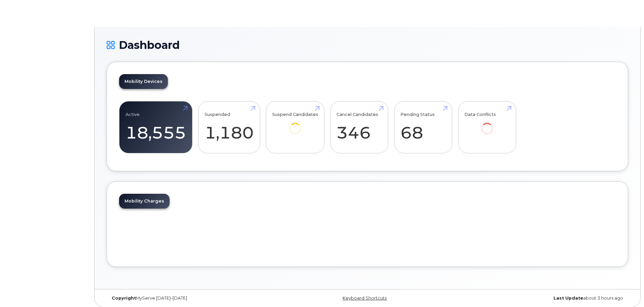 The image size is (644, 307). What do you see at coordinates (568, 298) in the screenshot?
I see `strong: Last Update` at bounding box center [568, 298].